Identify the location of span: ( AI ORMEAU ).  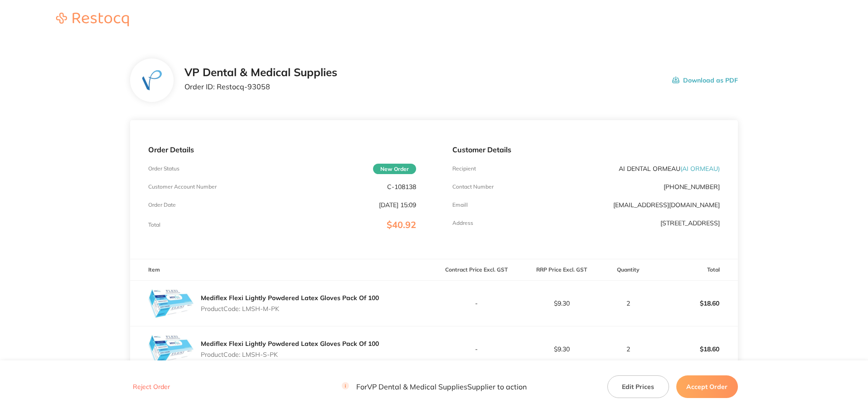
(700, 169).